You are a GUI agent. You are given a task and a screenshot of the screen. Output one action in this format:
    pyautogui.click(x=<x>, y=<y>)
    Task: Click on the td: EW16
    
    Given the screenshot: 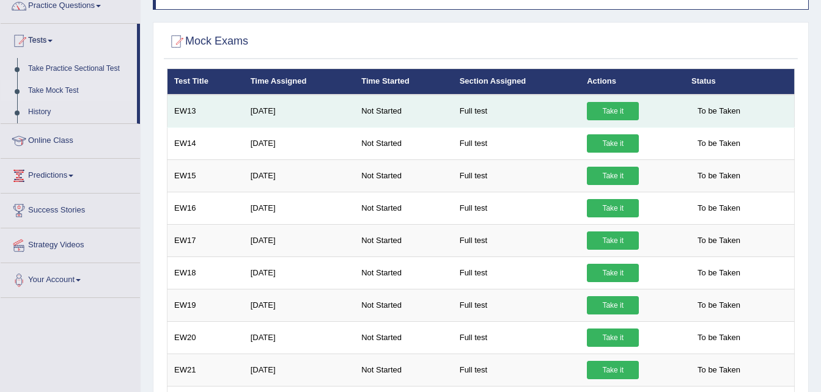 What is the action you would take?
    pyautogui.click(x=205, y=208)
    